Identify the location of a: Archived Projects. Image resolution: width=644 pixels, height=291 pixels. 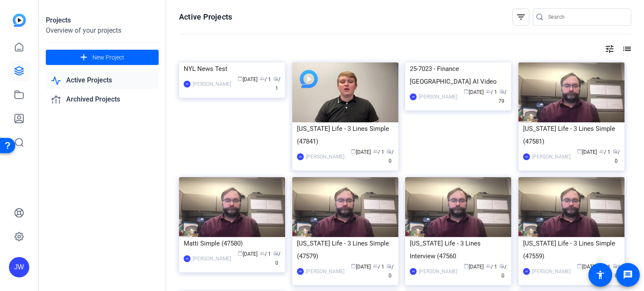
(102, 99).